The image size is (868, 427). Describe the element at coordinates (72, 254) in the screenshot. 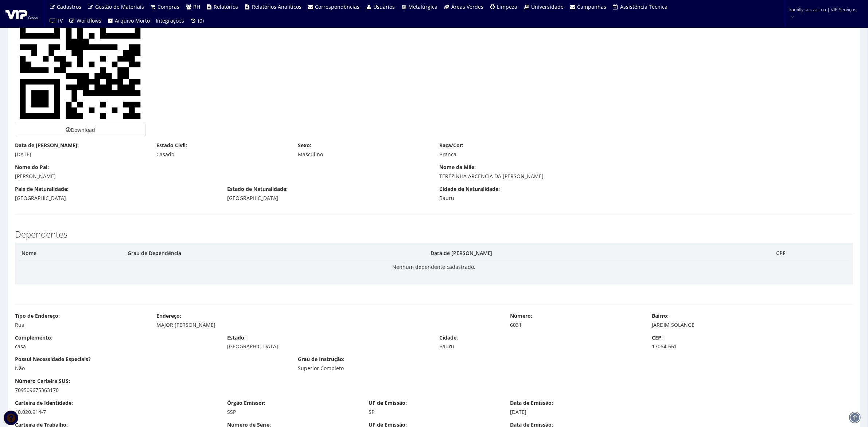

I see `th: Nome` at that location.